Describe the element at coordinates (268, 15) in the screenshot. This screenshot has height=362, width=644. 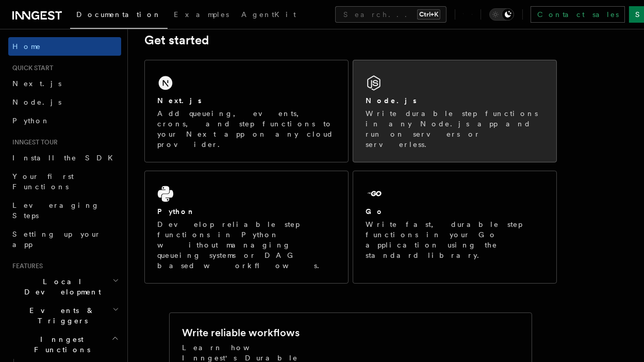
I see `span: AgentKit` at that location.